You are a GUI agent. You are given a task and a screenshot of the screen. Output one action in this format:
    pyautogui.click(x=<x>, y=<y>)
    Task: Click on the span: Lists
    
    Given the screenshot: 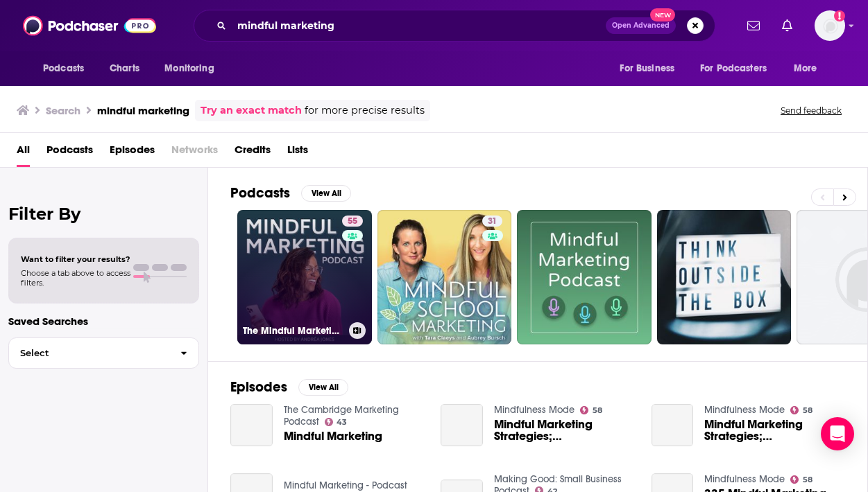 What is the action you would take?
    pyautogui.click(x=297, y=153)
    